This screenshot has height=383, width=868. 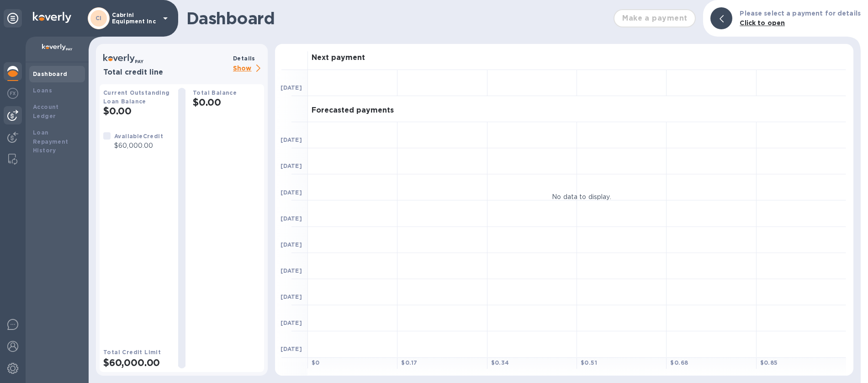 What do you see at coordinates (137, 362) in the screenshot?
I see `h2: $60,000.00` at bounding box center [137, 362].